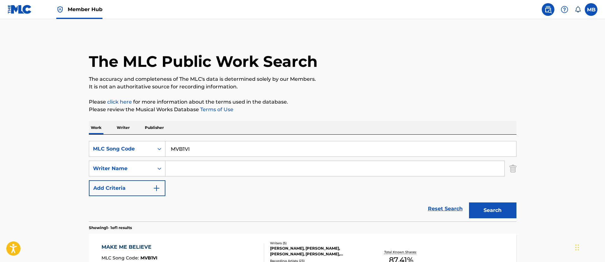 This screenshot has height=262, width=605. Describe the element at coordinates (548, 9) in the screenshot. I see `img: search` at that location.